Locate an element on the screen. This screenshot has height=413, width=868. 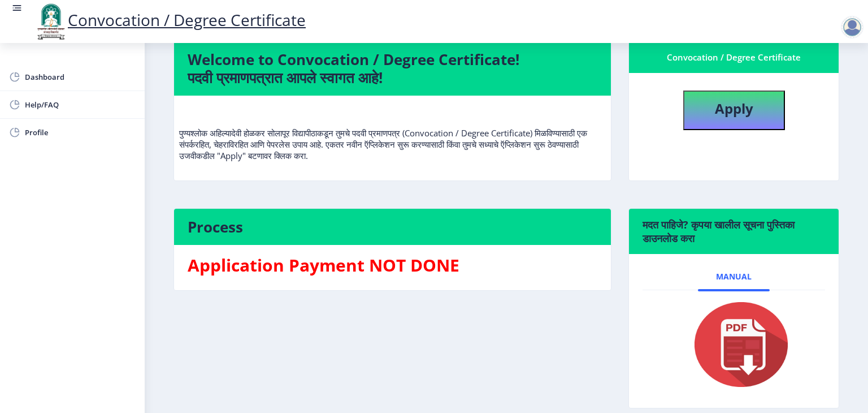
button: Apply is located at coordinates (734, 111).